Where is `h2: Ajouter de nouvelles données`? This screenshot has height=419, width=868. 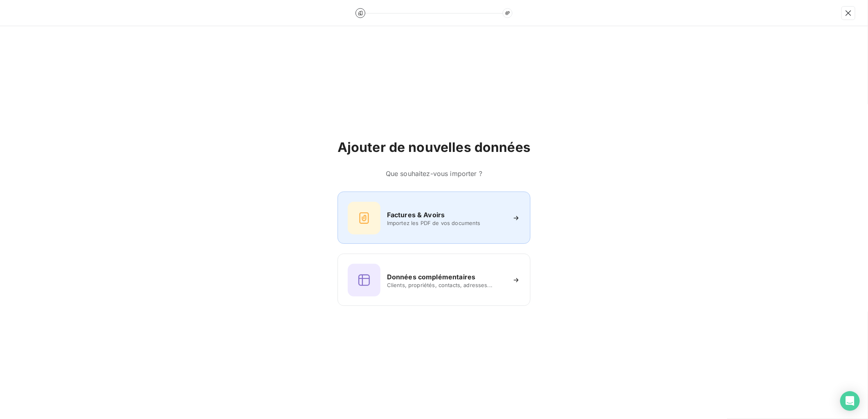
h2: Ajouter de nouvelles données is located at coordinates (434, 148).